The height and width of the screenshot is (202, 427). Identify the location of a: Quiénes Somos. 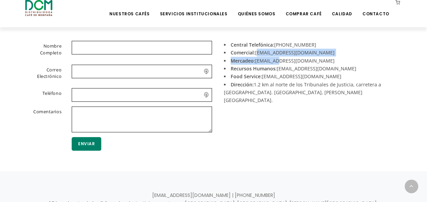
(256, 8).